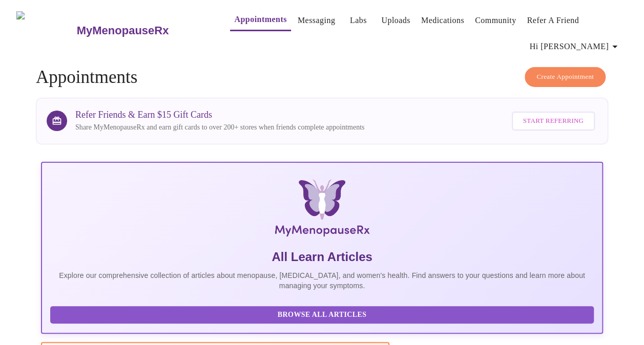  What do you see at coordinates (395, 21) in the screenshot?
I see `button: Uploads` at bounding box center [395, 21].